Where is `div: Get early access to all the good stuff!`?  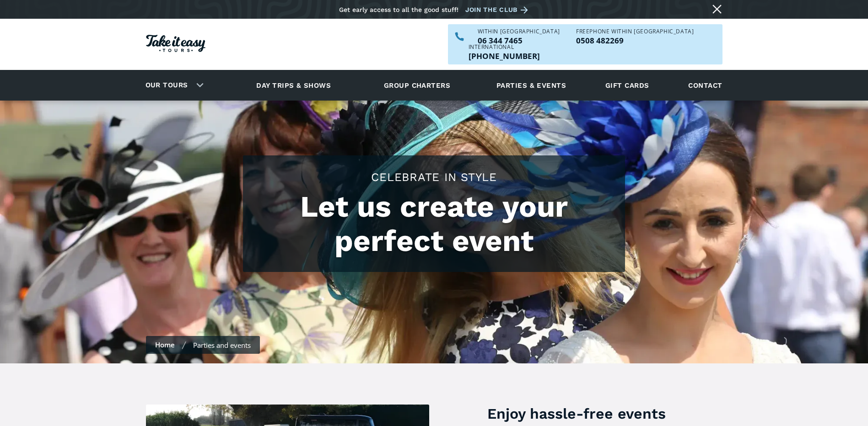 div: Get early access to all the good stuff! is located at coordinates (399, 10).